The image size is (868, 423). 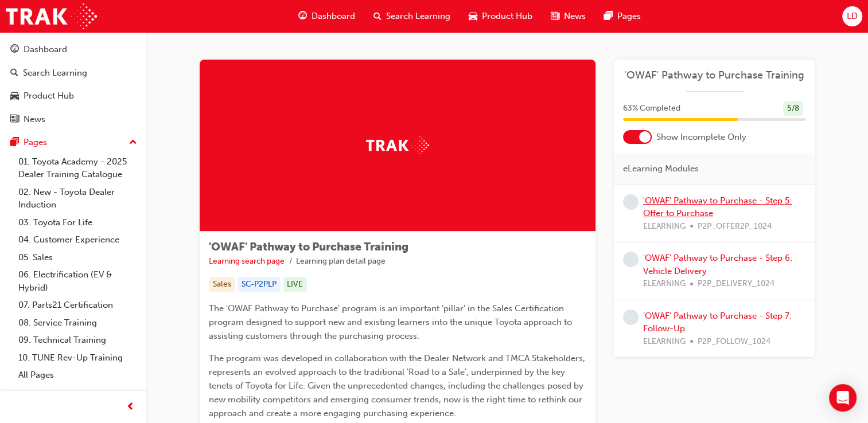 What do you see at coordinates (77, 281) in the screenshot?
I see `a: 06. Electrification (EV & Hybrid)` at bounding box center [77, 281].